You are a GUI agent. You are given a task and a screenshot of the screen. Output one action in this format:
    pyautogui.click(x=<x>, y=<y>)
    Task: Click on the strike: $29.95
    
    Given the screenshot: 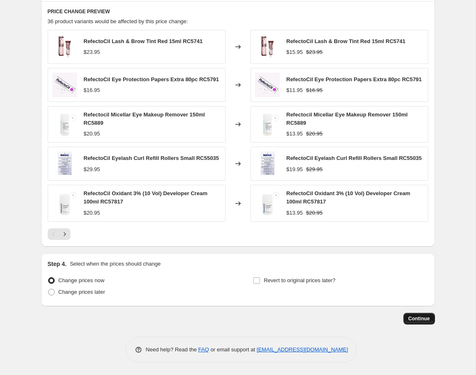 What is the action you would take?
    pyautogui.click(x=314, y=169)
    